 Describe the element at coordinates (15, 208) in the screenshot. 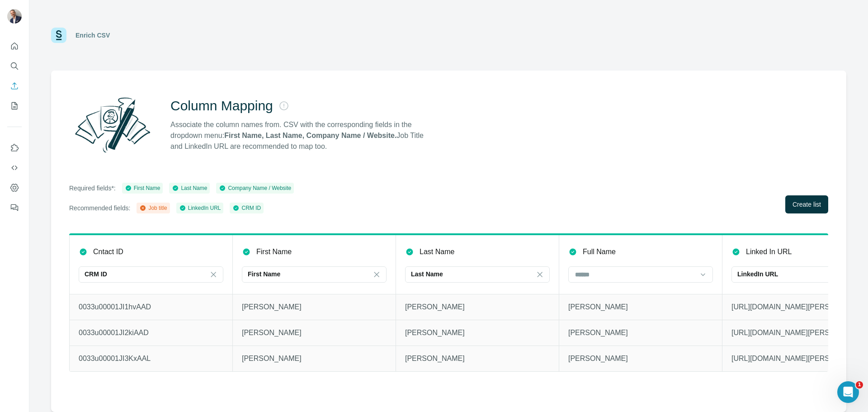

I see `button: Feedback` at that location.